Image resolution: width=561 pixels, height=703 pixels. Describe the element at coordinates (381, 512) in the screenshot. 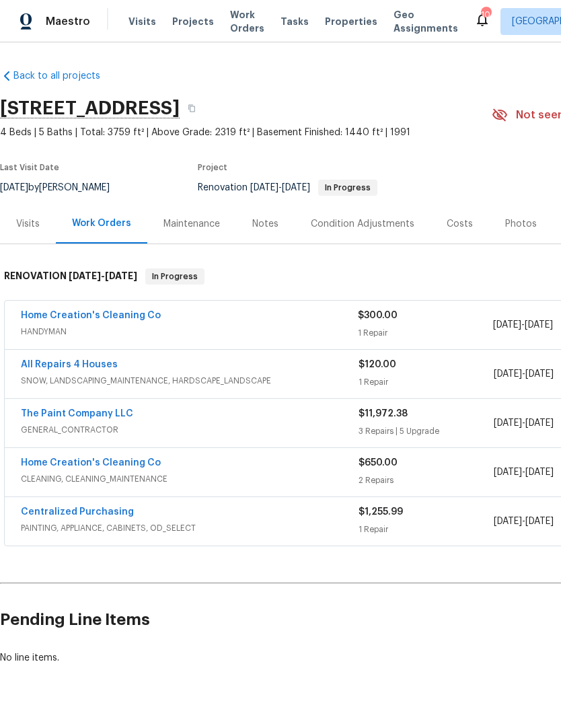

I see `span: $1,255.99` at that location.